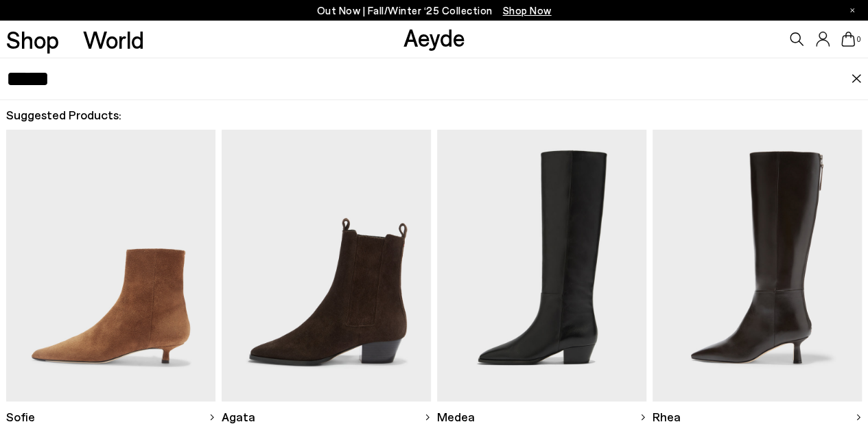 The height and width of the screenshot is (433, 868). Describe the element at coordinates (434, 37) in the screenshot. I see `a: Aeyde` at that location.